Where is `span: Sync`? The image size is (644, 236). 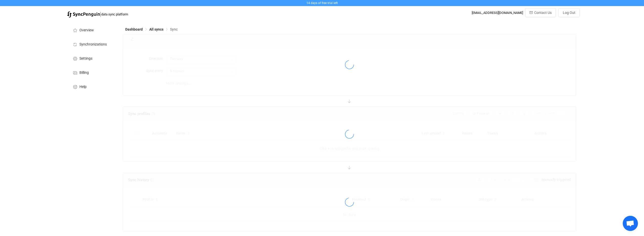 span: Sync is located at coordinates (174, 29).